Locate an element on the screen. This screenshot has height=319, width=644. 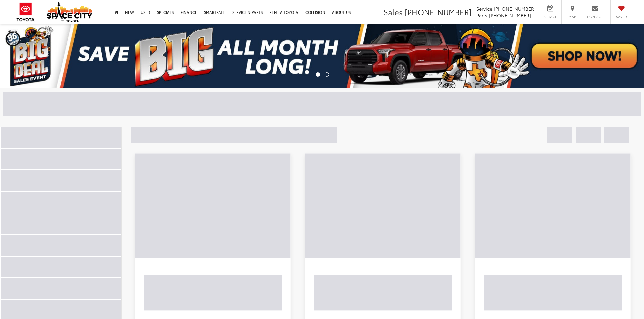
span: Map is located at coordinates (572, 17).